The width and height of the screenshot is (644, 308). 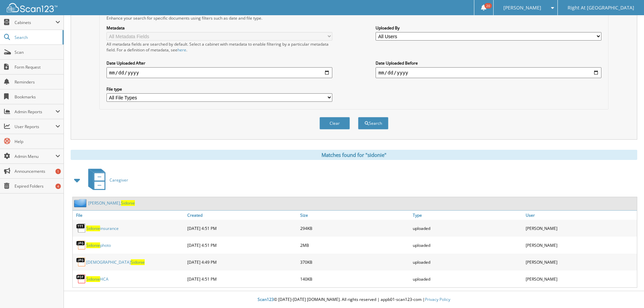 What do you see at coordinates (373, 123) in the screenshot?
I see `button: Search` at bounding box center [373, 123].